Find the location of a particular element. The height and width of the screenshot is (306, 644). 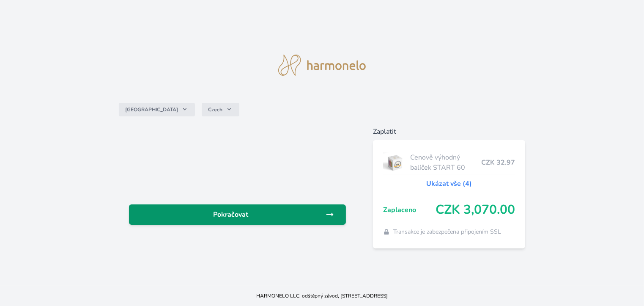

span: CZK 32.97 is located at coordinates (498, 163).